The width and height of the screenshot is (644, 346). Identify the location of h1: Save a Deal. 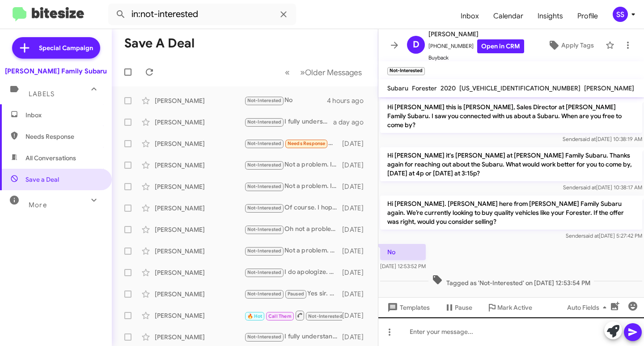
(159, 44).